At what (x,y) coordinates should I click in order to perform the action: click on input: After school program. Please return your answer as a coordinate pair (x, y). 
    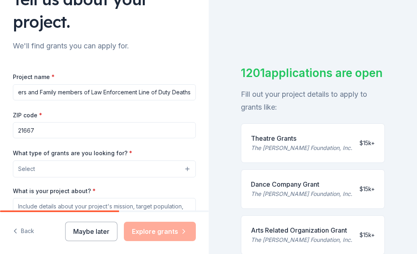
    Looking at the image, I should click on (104, 92).